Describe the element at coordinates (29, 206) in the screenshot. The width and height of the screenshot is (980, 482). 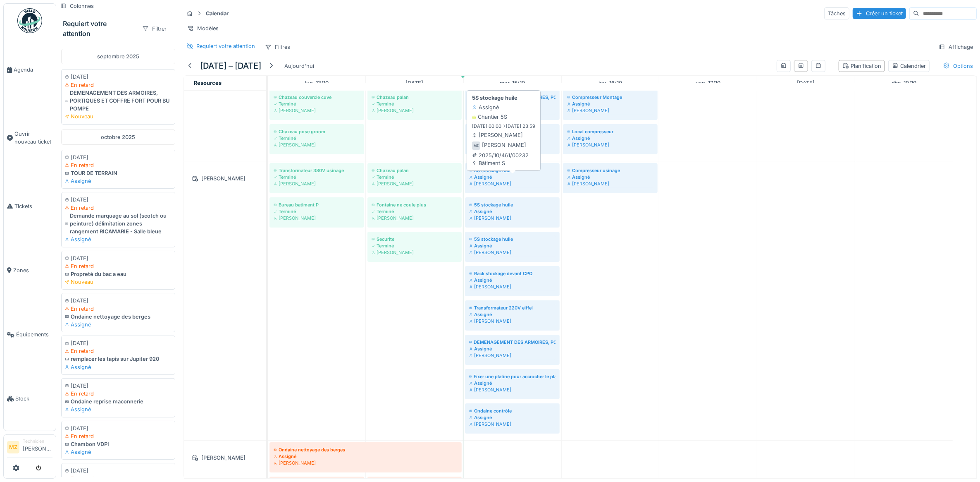
I see `a: Tickets` at that location.